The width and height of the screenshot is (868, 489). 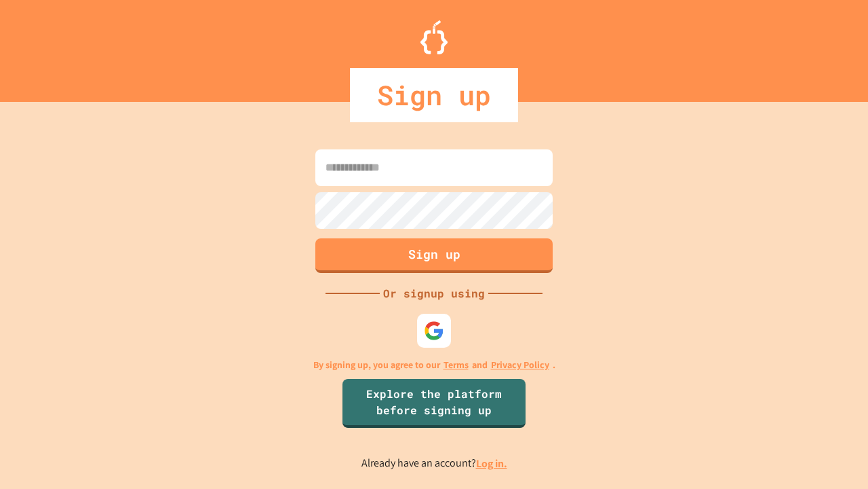 I want to click on a: Explore the platform before signing up, so click(x=434, y=403).